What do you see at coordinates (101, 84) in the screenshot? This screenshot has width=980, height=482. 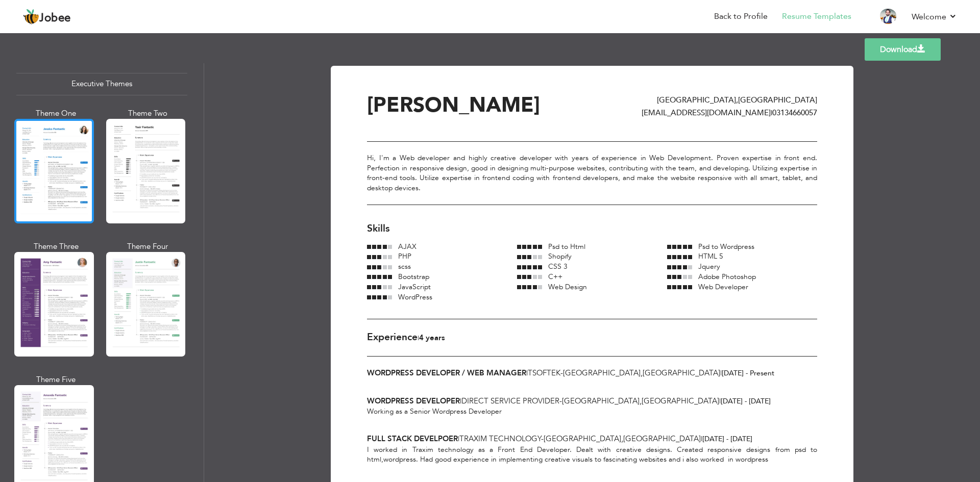 I see `div: Executive Themes` at bounding box center [101, 84].